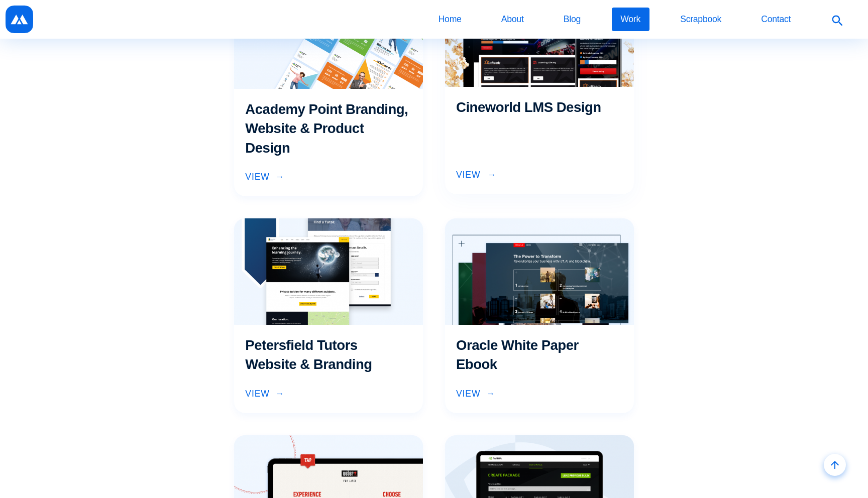 This screenshot has width=868, height=498. What do you see at coordinates (540, 127) in the screenshot?
I see `h3: Cineworld LMS Design` at bounding box center [540, 127].